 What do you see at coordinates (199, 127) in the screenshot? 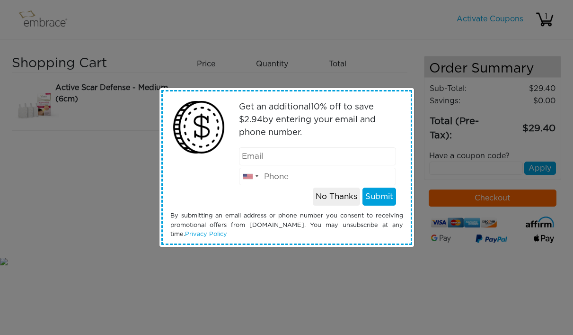
I see `img: money2.png` at bounding box center [199, 127].